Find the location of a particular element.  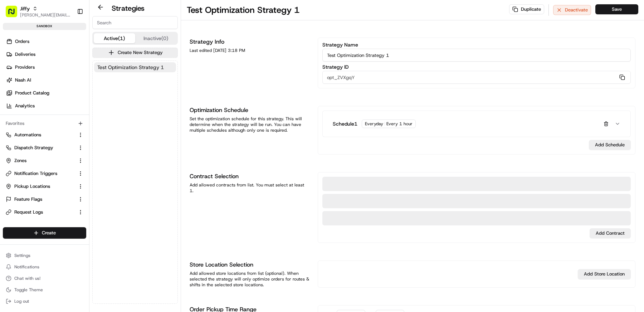

a: Providers is located at coordinates (46, 67).